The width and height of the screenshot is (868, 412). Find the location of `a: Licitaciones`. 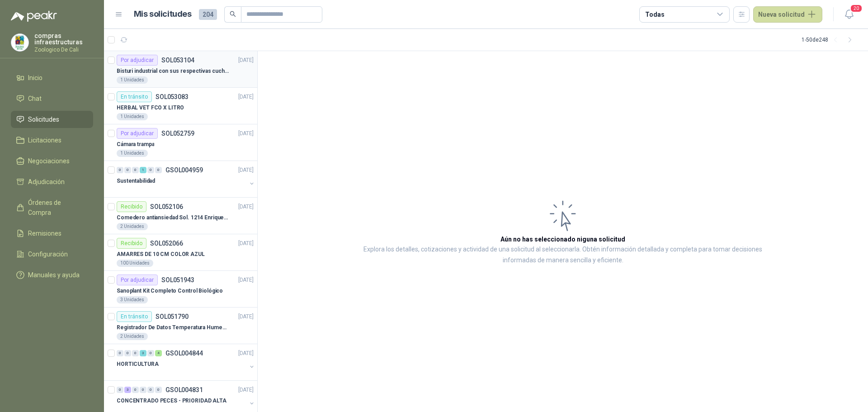

a: Licitaciones is located at coordinates (52, 140).